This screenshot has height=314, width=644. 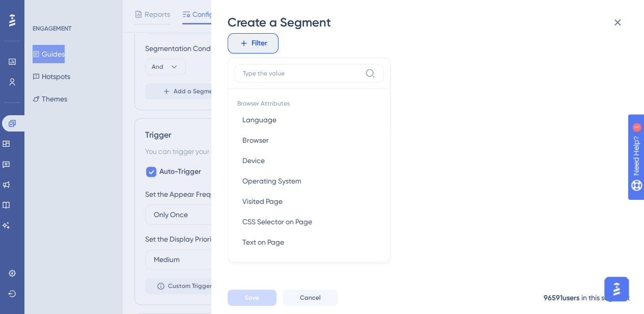 What do you see at coordinates (310, 297) in the screenshot?
I see `button: Cancel` at bounding box center [310, 297].